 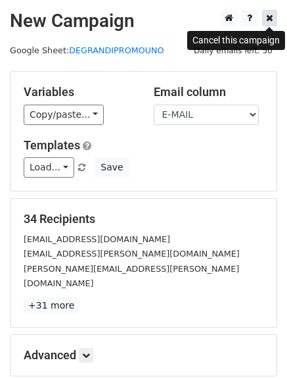 What do you see at coordinates (209, 92) in the screenshot?
I see `h5: Email column` at bounding box center [209, 92].